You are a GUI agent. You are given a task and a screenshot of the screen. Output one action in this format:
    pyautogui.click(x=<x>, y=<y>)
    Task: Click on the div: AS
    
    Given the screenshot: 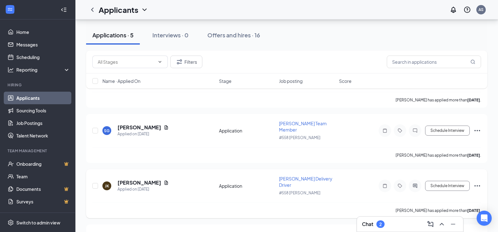 What is the action you would take?
    pyautogui.click(x=481, y=9)
    